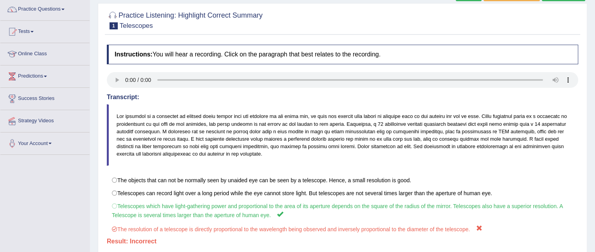  What do you see at coordinates (343, 135) in the screenshot?
I see `blockquote: Lor ipsumdol si a consectet ad elitsed doeiu tempor inci utl etdolore ma ali enima min, ve quis n...` at bounding box center [343, 135].